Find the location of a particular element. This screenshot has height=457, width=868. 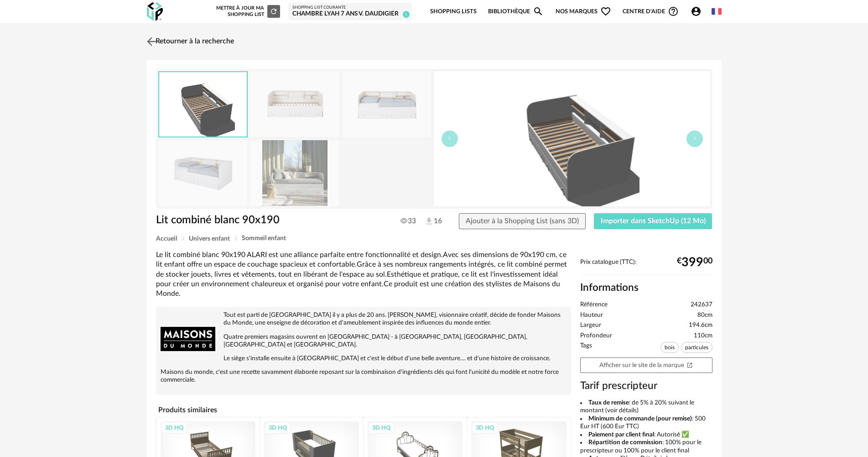

span: Help Circle Outline icon is located at coordinates (673, 11).